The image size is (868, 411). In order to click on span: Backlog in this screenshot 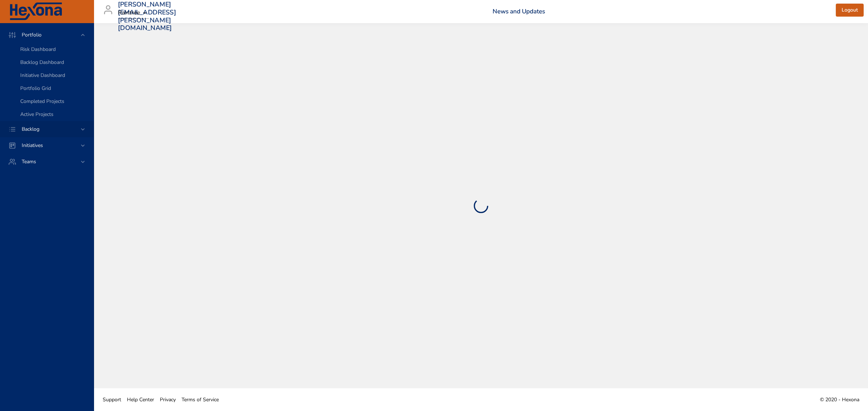, I will do `click(31, 129)`.